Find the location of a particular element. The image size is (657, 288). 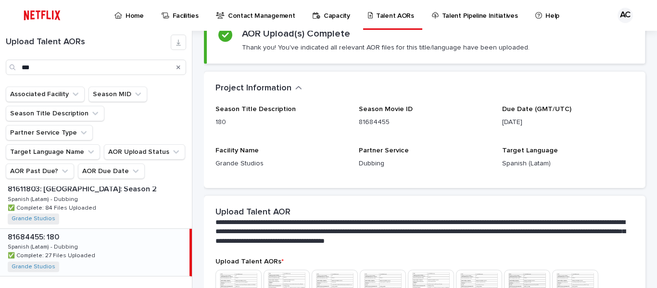

h2: Upload Talent AOR is located at coordinates (253, 213).